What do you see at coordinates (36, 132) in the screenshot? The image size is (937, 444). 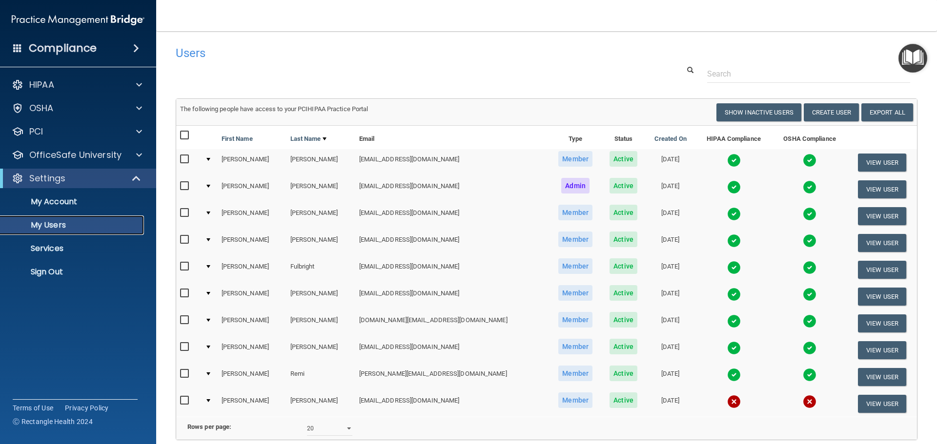 I see `p: PCI` at bounding box center [36, 132].